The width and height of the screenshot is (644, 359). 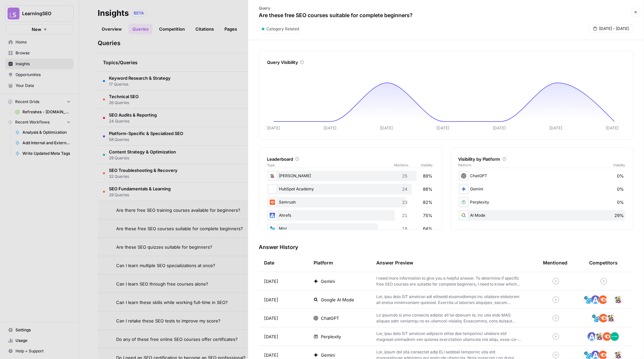 What do you see at coordinates (465, 165) in the screenshot?
I see `span: Platform` at bounding box center [465, 165].